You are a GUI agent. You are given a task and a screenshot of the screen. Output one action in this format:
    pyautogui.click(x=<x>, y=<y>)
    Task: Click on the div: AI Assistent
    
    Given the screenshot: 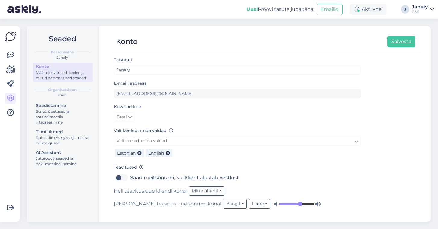 What is the action you would take?
    pyautogui.click(x=63, y=152)
    